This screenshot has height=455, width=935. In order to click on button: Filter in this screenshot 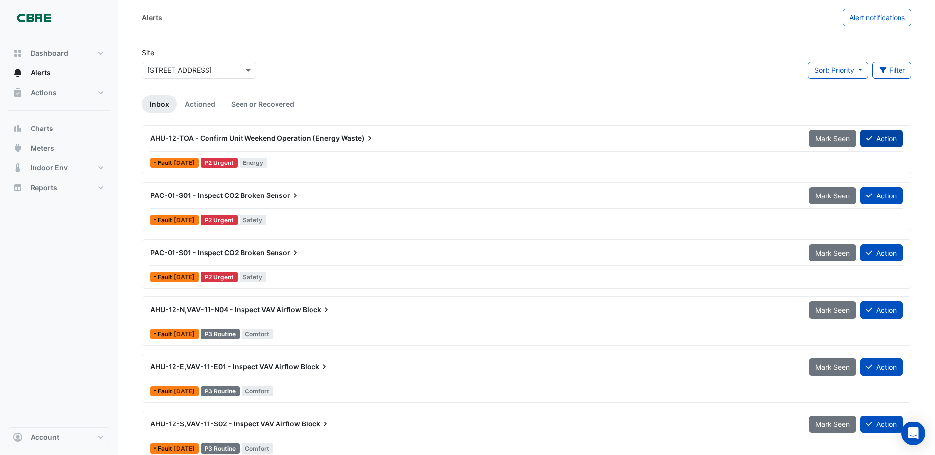, I will do `click(892, 70)`.